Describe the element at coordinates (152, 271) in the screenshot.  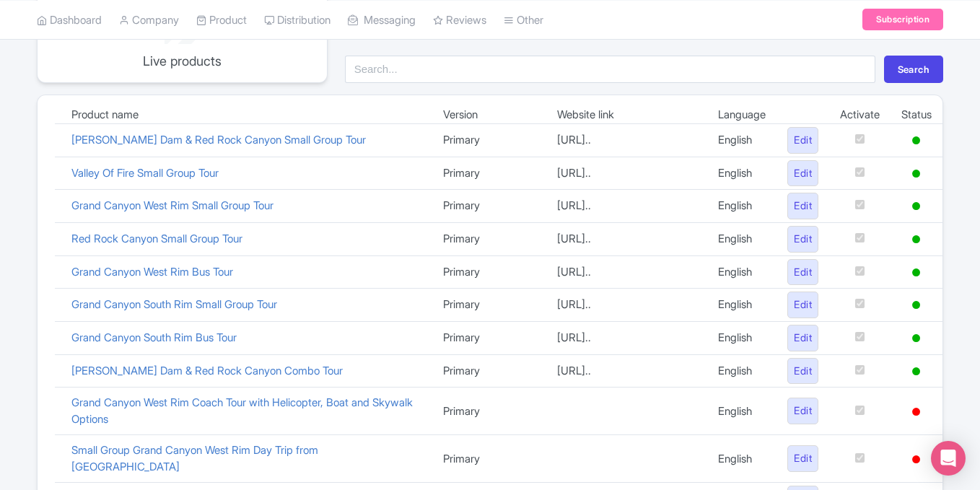
I see `a: Grand Canyon West Rim Bus Tour` at that location.